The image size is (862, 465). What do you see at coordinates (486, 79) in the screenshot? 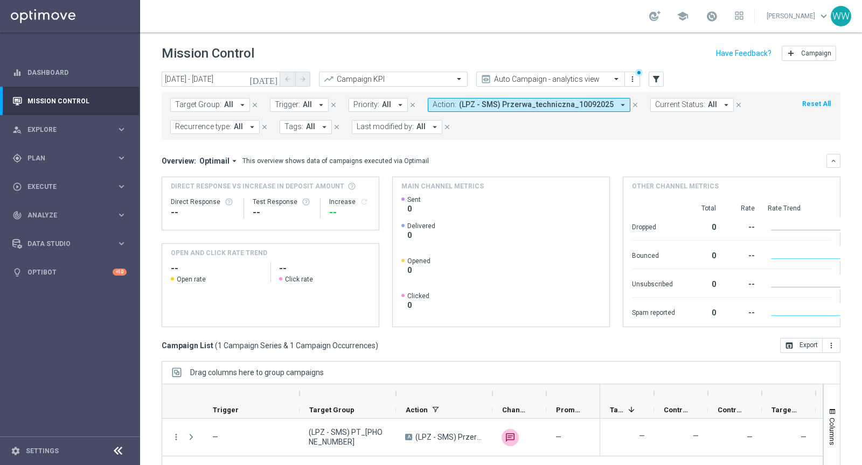
I see `i: preview` at bounding box center [486, 79].